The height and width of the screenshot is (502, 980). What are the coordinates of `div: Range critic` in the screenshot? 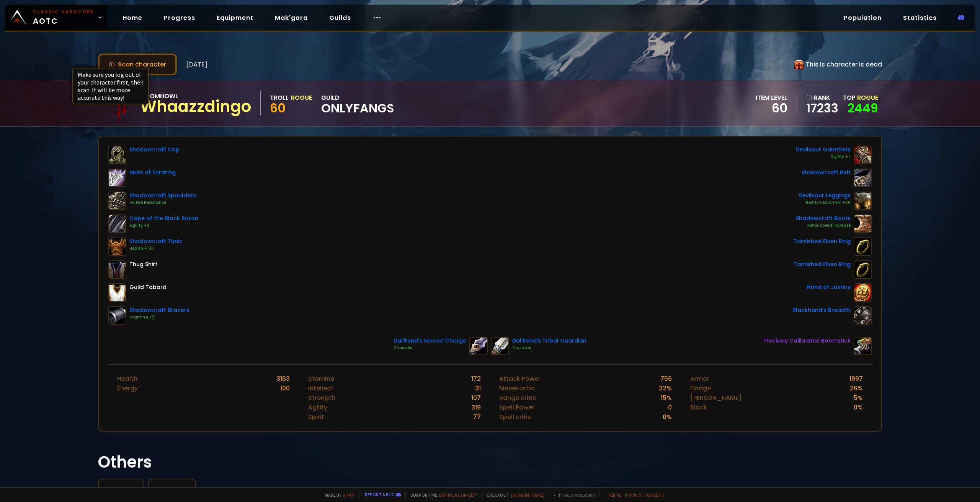 It's located at (518, 398).